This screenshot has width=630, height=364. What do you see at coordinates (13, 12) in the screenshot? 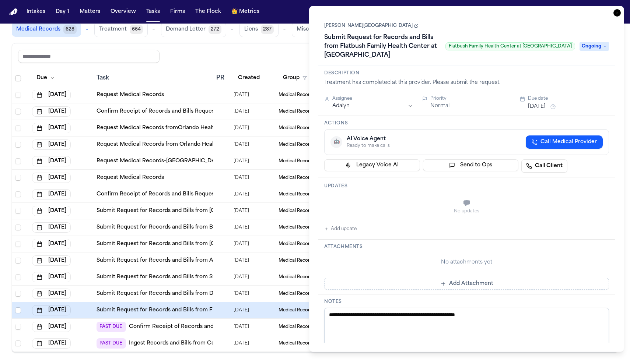
I see `img: Finch Logo` at bounding box center [13, 12].